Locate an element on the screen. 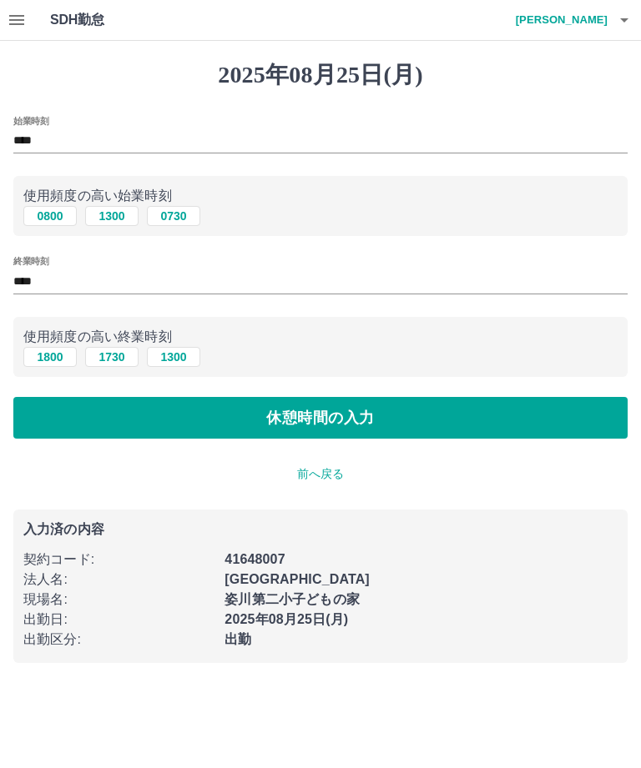  button: 1730 is located at coordinates (112, 357).